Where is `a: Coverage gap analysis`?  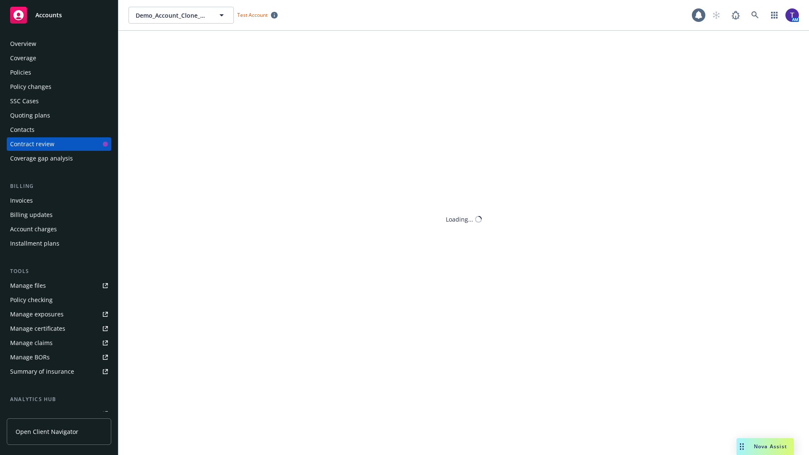
a: Coverage gap analysis is located at coordinates (59, 158).